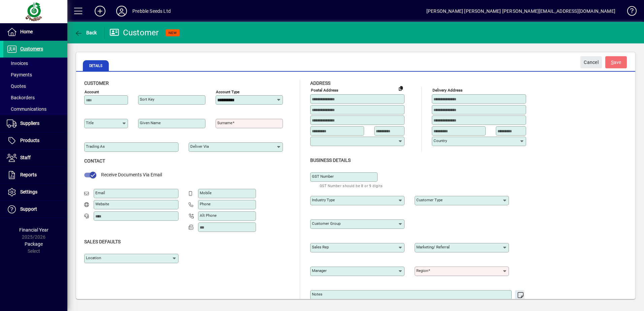 This screenshot has height=311, width=644. Describe the element at coordinates (100, 193) in the screenshot. I see `mat-label: Email` at that location.